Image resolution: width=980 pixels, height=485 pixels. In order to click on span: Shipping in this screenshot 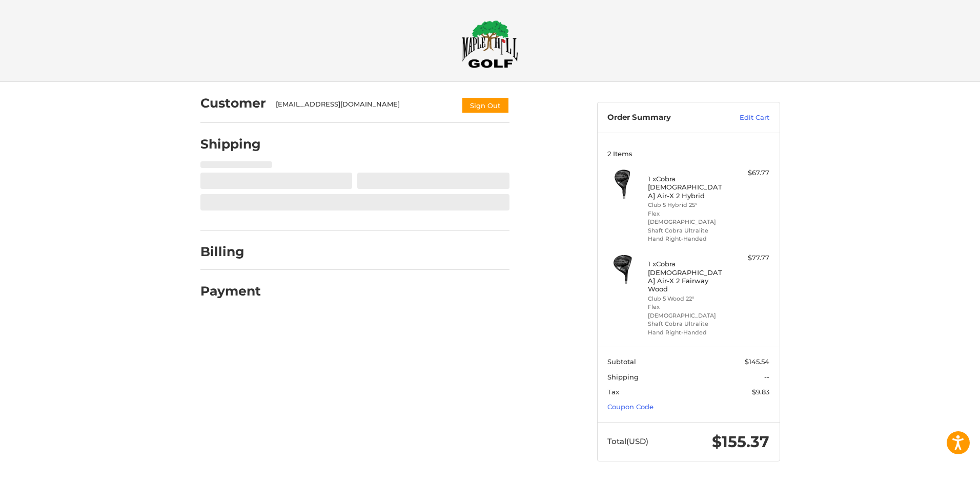, I will do `click(622, 377)`.